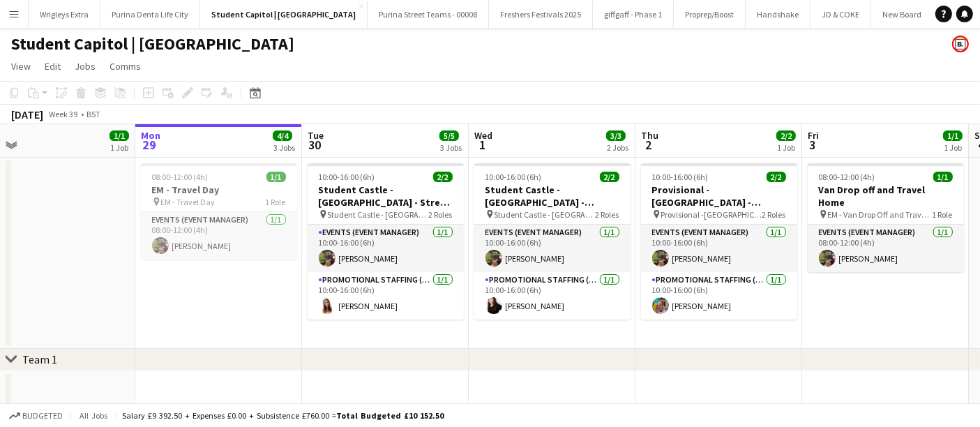 The height and width of the screenshot is (427, 980). I want to click on span: EM - Travel Day, so click(189, 202).